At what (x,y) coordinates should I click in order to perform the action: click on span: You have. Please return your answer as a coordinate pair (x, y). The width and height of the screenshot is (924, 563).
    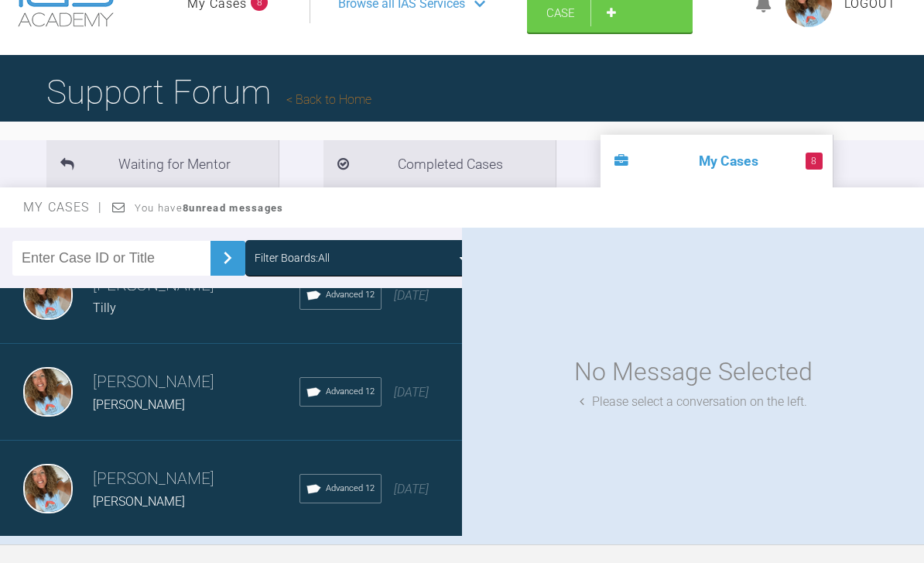
    Looking at the image, I should click on (209, 208).